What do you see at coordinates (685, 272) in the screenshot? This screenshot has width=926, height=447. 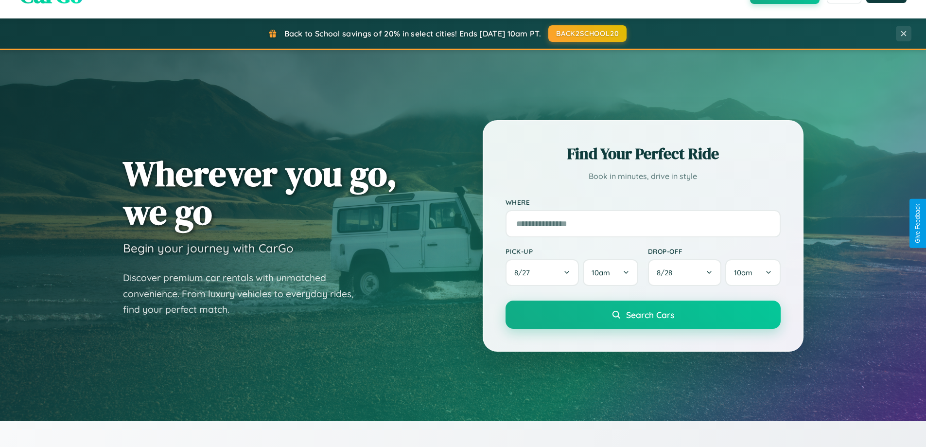 I see `button: 8/28` at bounding box center [685, 272].